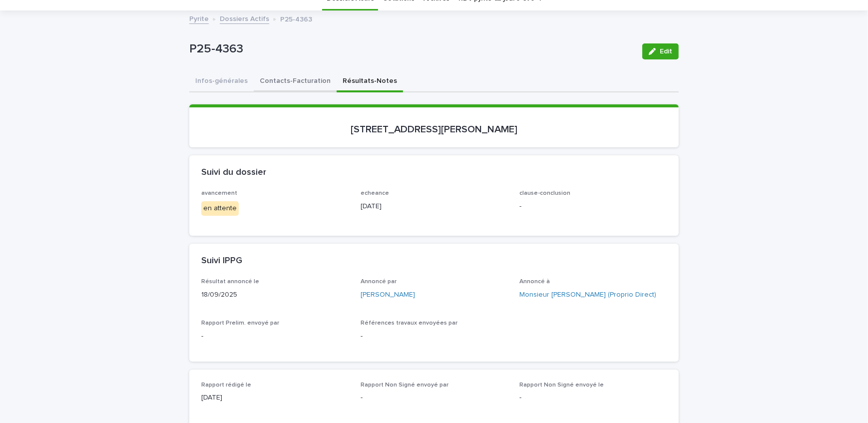 The image size is (868, 423). What do you see at coordinates (275, 294) in the screenshot?
I see `p: 18/09/2025` at bounding box center [275, 294].